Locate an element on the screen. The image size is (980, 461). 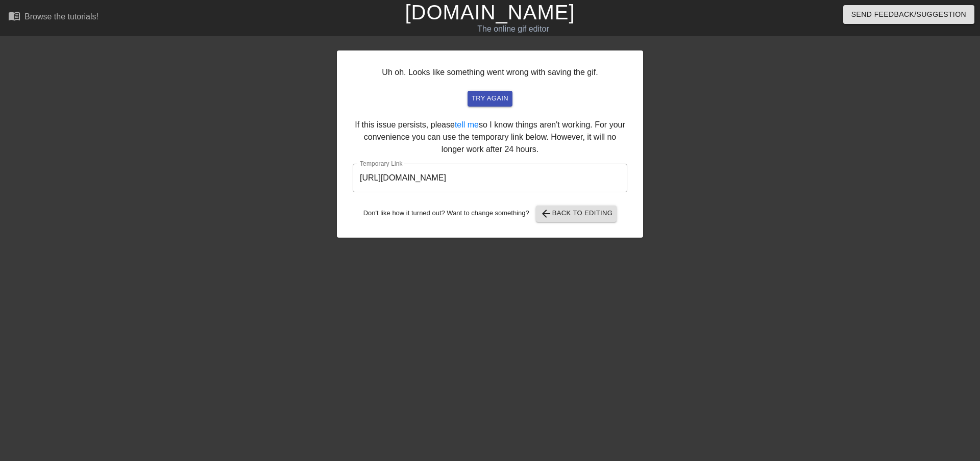
span: Back to Editing is located at coordinates (576, 214).